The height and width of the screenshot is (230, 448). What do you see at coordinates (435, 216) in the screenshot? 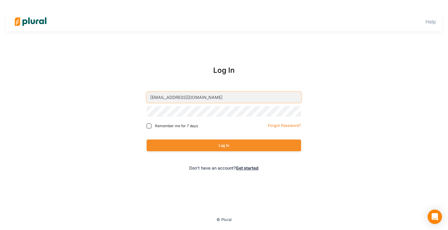
I see `div: Open Intercom Messenger` at bounding box center [435, 216].